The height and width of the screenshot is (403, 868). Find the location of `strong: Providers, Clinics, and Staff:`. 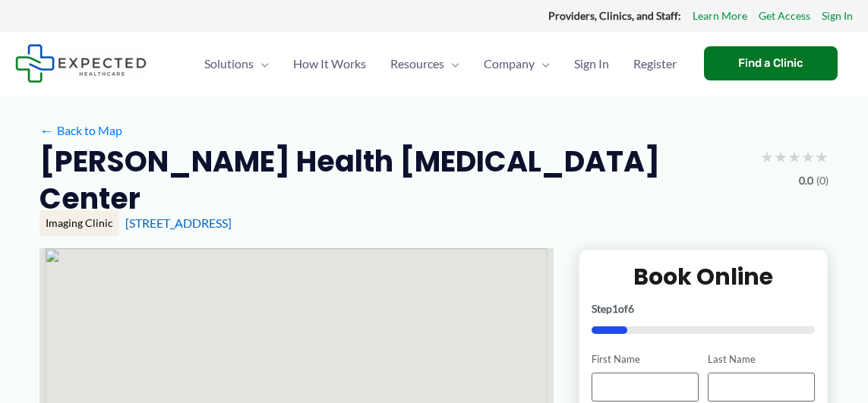

strong: Providers, Clinics, and Staff: is located at coordinates (615, 16).